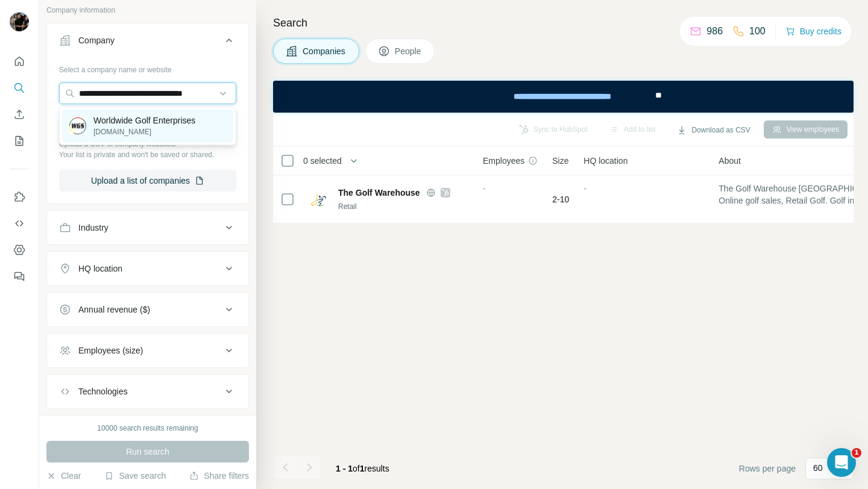 This screenshot has height=489, width=868. Describe the element at coordinates (714, 31) in the screenshot. I see `p: 986` at that location.